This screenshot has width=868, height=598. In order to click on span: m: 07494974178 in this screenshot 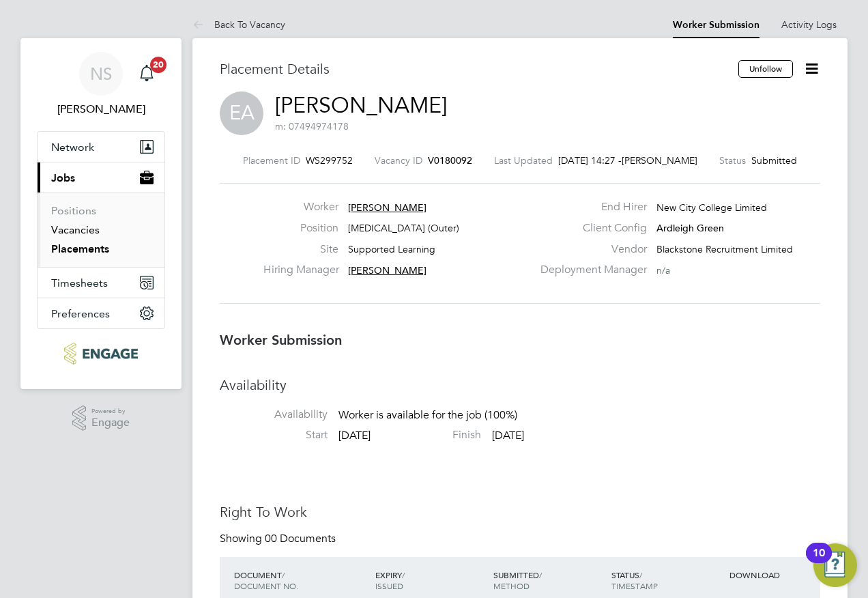, I will do `click(311, 126)`.